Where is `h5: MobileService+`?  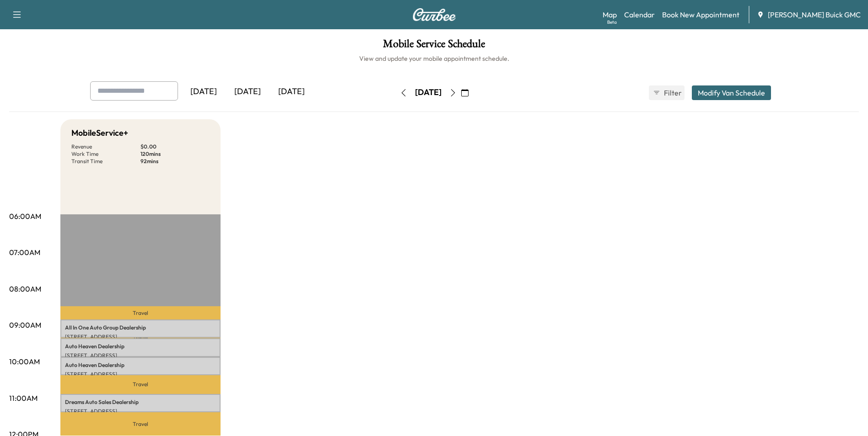
h5: MobileService+ is located at coordinates (100, 133).